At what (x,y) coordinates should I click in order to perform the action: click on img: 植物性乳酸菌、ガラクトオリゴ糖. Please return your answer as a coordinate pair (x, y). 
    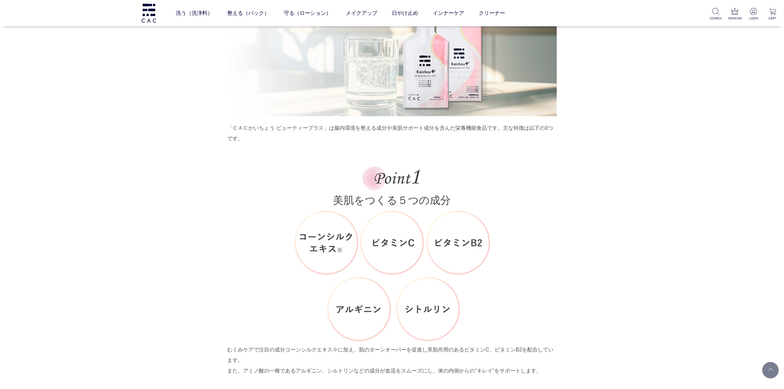
    Looking at the image, I should click on (392, 276).